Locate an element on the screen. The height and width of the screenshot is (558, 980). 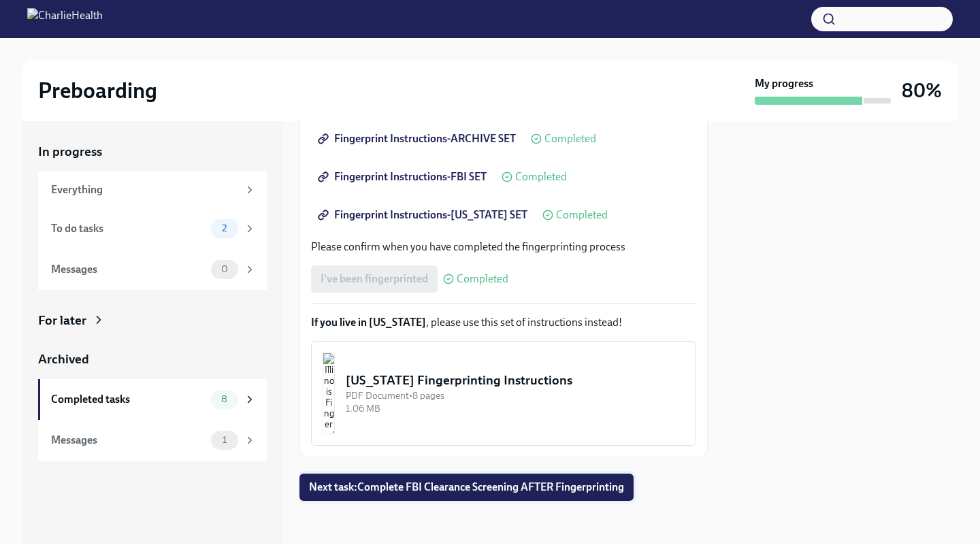
a: Messages0 is located at coordinates (152, 270).